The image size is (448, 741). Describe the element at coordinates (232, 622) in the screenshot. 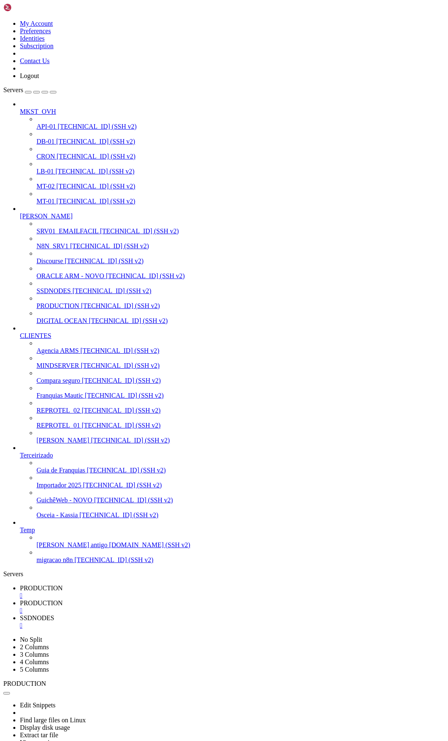

I see `a: SSDNODES` at that location.